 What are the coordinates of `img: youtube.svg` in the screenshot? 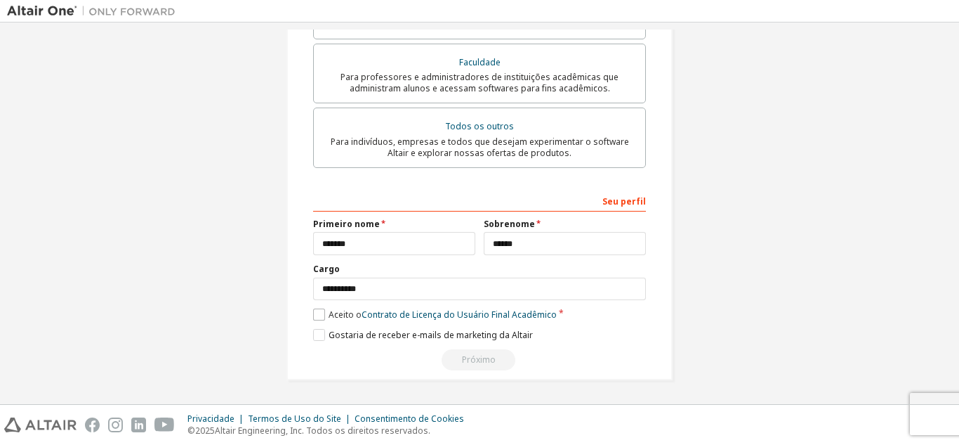 It's located at (164, 424).